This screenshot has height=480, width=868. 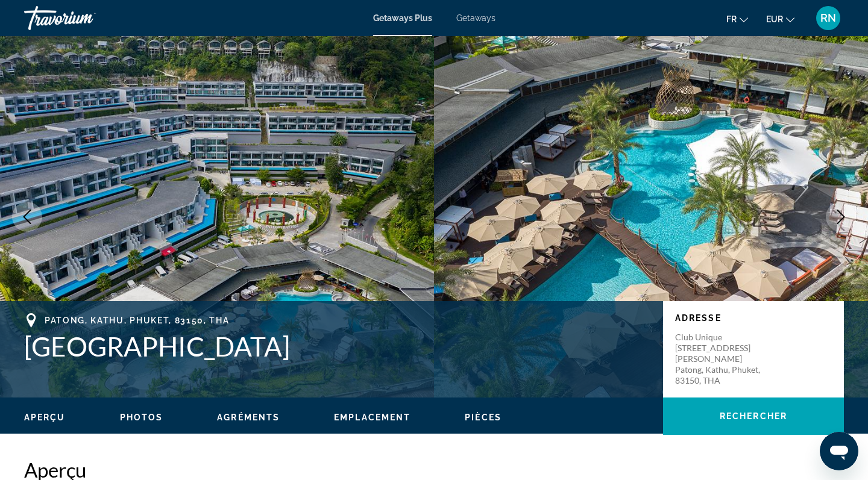 I want to click on button: Previous image, so click(x=27, y=217).